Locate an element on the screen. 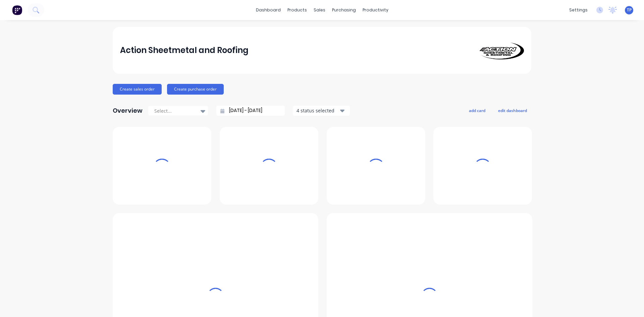 Image resolution: width=644 pixels, height=317 pixels. button: Create sales order is located at coordinates (137, 89).